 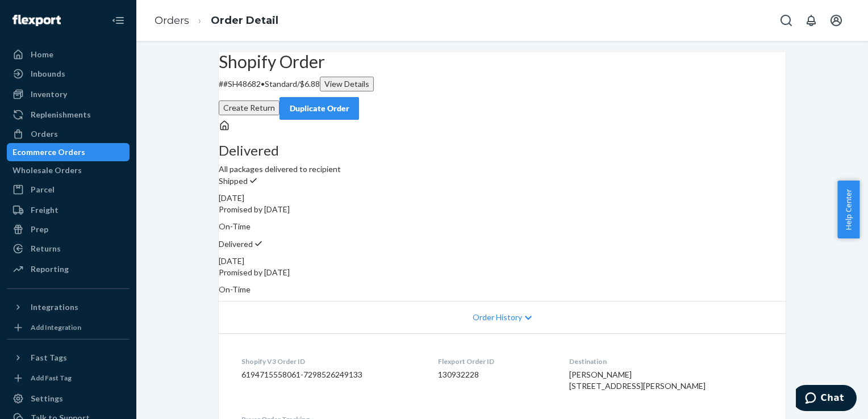 I want to click on div: Replenishments, so click(x=61, y=115).